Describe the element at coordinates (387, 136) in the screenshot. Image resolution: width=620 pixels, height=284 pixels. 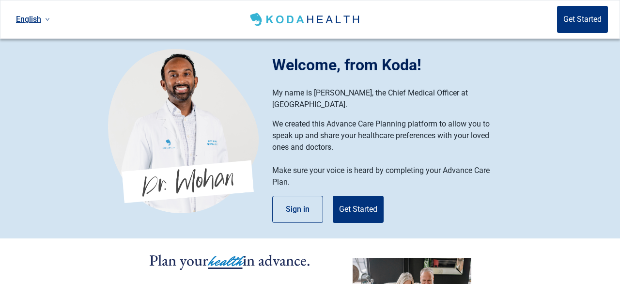
I see `p: We created this Advance Care Planning platform to allow you to speak up and share your healthcare...` at that location.